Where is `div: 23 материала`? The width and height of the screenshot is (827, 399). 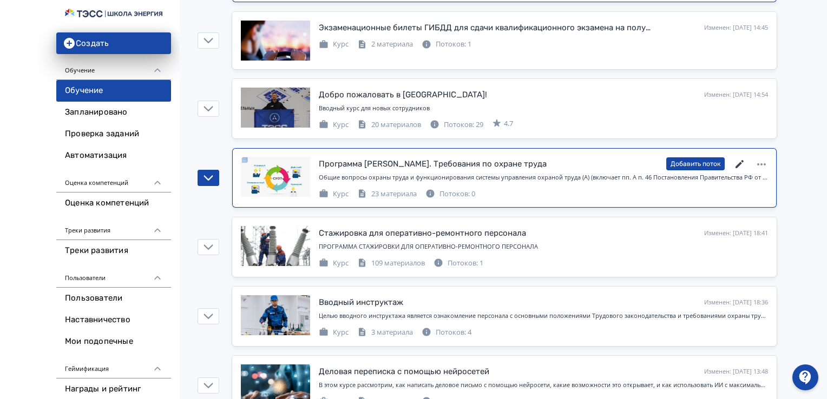
div: 23 материала is located at coordinates (387, 194).